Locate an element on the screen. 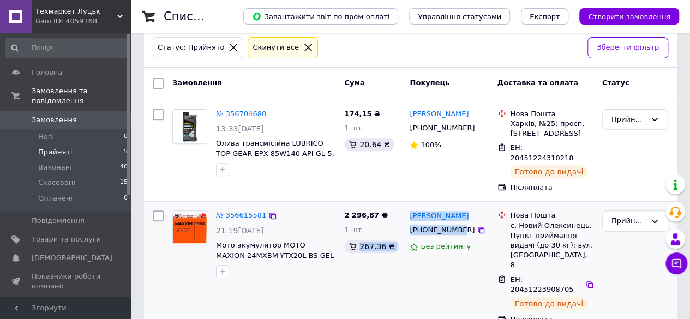 This screenshot has height=319, width=690. span: Показники роботи компанії is located at coordinates (66, 281).